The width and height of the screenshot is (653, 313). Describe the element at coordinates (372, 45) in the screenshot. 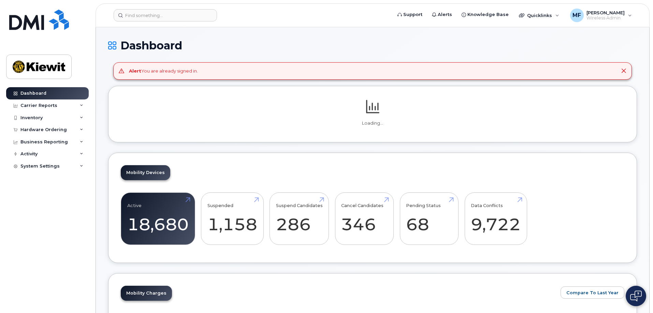

I see `h1: Dashboard` at that location.